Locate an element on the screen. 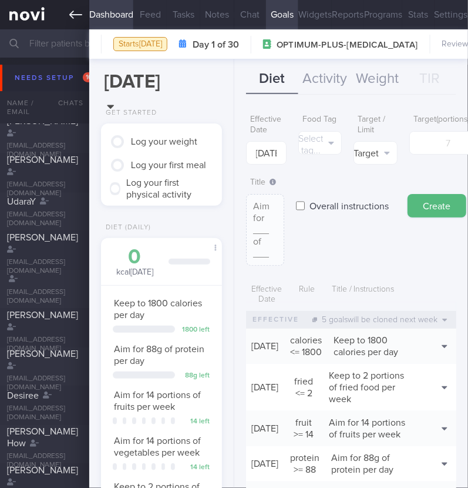 This screenshot has height=488, width=468. label: Overall instructions is located at coordinates (350, 206).